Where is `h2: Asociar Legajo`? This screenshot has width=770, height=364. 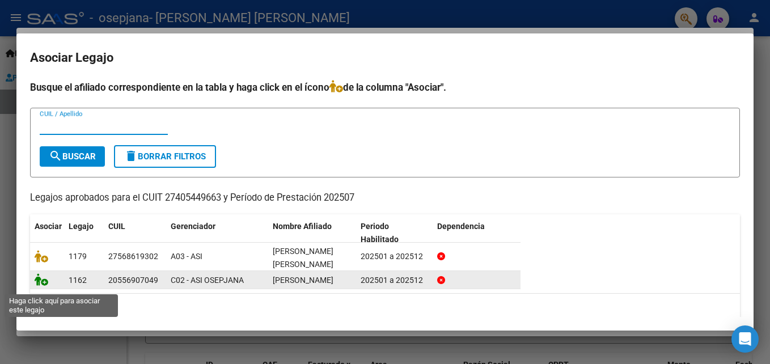
h2: Asociar Legajo is located at coordinates (385, 58).